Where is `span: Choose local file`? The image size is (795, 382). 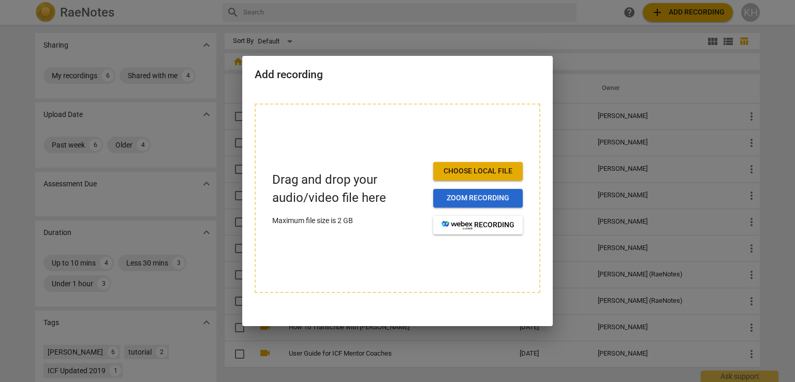
span: Choose local file is located at coordinates (477, 171).